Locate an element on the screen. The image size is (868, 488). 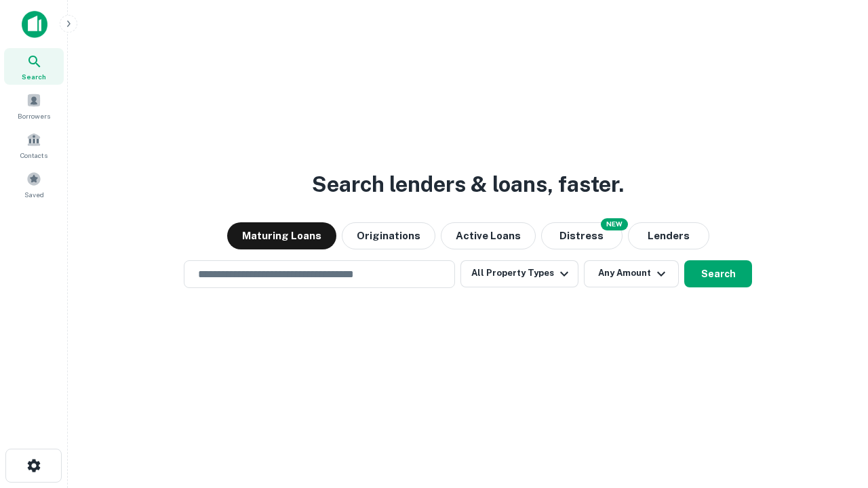
button: All Property Types is located at coordinates (520, 274).